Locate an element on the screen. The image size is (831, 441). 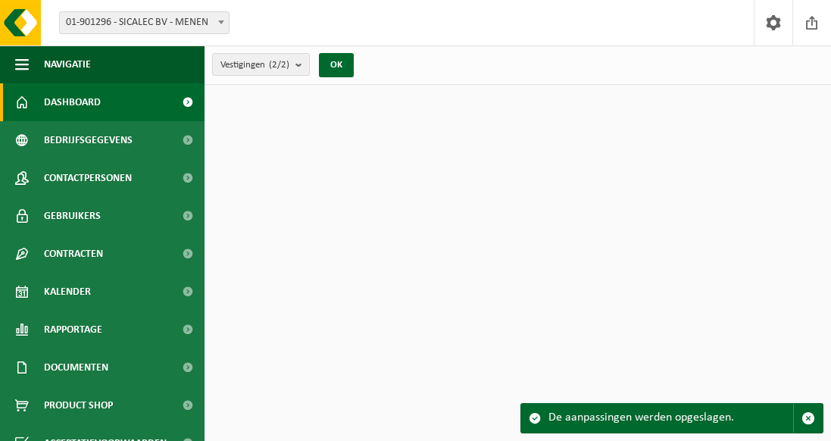
button: OK is located at coordinates (336, 65).